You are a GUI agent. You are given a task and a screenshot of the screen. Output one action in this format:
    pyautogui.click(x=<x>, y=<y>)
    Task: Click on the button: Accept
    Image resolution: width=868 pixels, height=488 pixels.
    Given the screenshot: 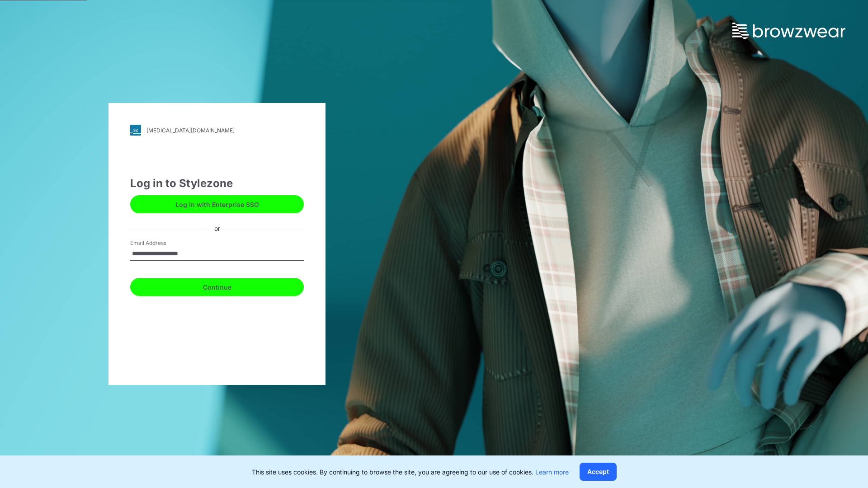 What is the action you would take?
    pyautogui.click(x=599, y=472)
    